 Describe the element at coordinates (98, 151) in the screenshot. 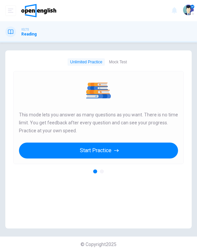

I see `button: Start Practice` at that location.